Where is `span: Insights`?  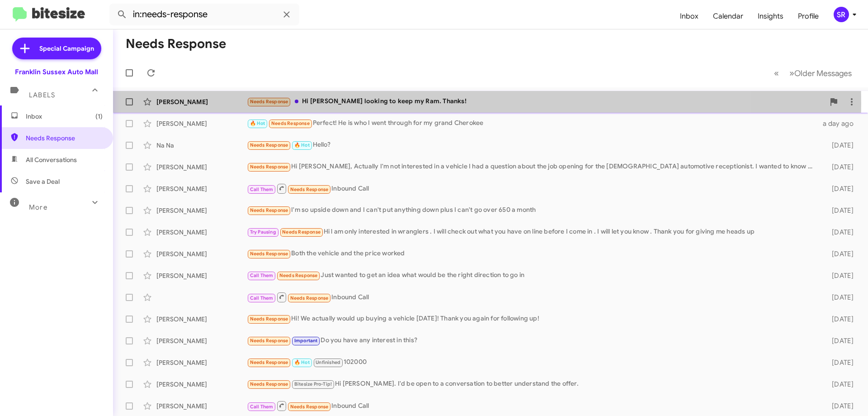 span: Insights is located at coordinates (771, 16).